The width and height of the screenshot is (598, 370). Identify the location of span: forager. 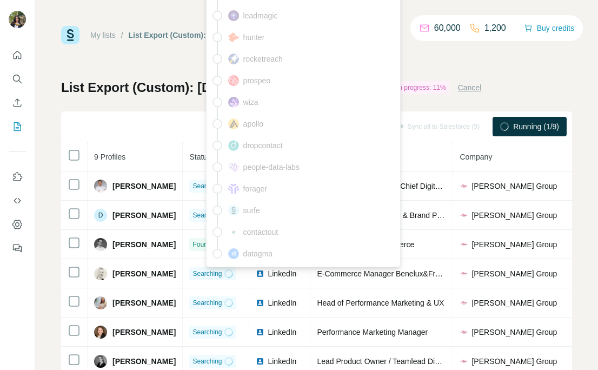
(255, 189).